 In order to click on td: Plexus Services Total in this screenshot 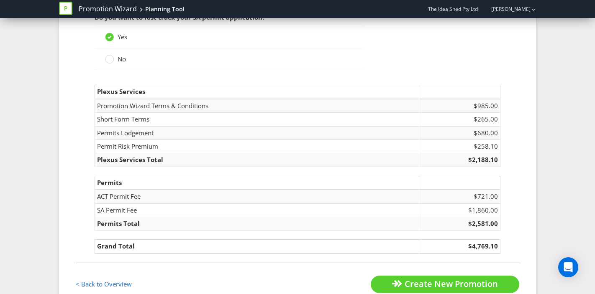, I will do `click(257, 160)`.